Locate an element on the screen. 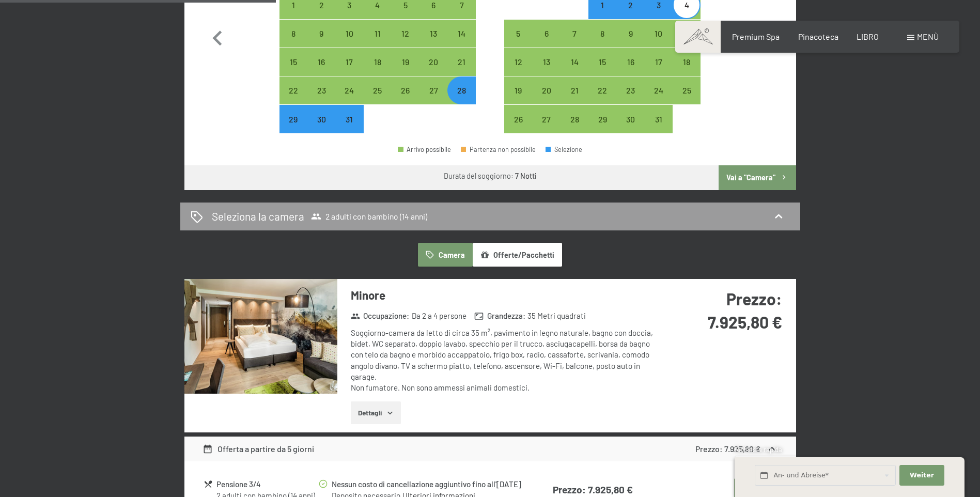 The image size is (980, 497). span: Premium Spa is located at coordinates (756, 36).